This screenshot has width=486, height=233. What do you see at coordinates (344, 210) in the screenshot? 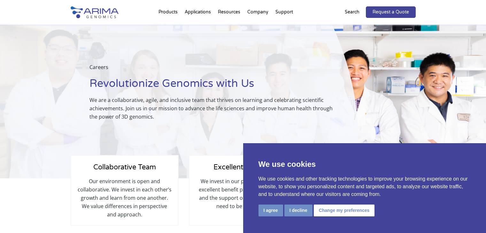
I see `button: Change my preferences` at bounding box center [344, 210].